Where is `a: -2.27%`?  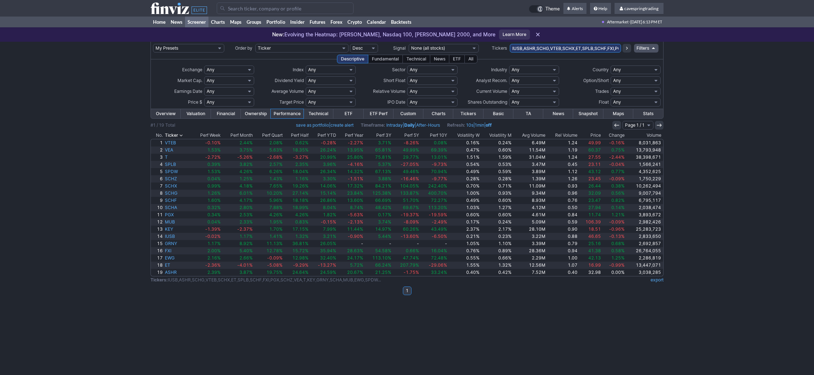
a: -2.27% is located at coordinates (351, 143).